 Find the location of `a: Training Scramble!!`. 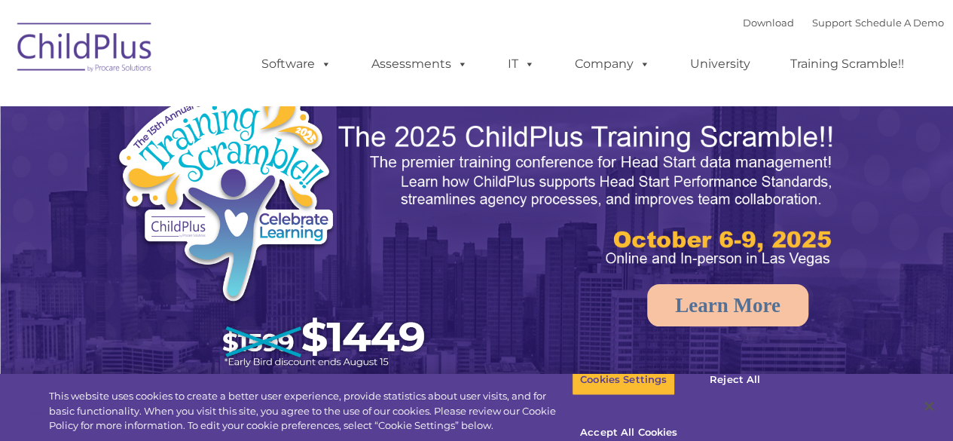

a: Training Scramble!! is located at coordinates (847, 64).